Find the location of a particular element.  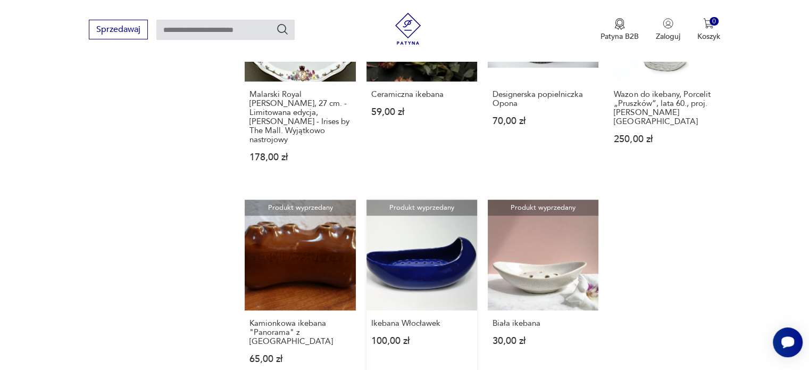

p: 70,00 zł is located at coordinates (543, 121).